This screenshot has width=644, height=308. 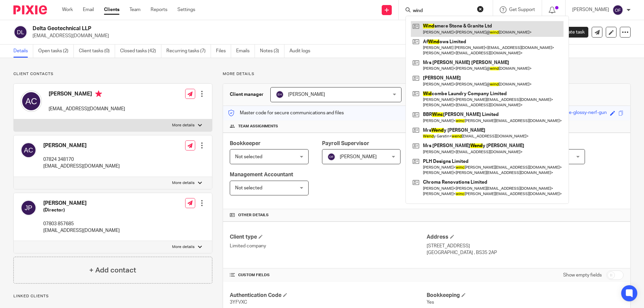 What do you see at coordinates (223, 51) in the screenshot?
I see `a: Files` at bounding box center [223, 51].